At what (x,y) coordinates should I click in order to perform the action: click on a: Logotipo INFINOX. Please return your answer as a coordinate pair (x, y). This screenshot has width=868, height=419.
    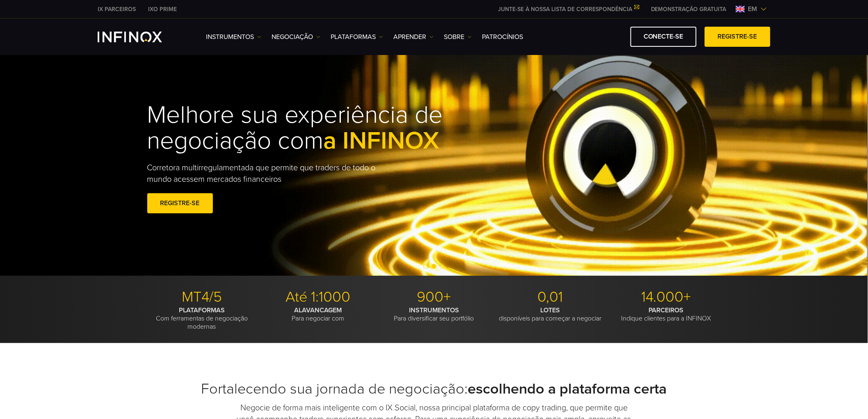
    Looking at the image, I should click on (140, 37).